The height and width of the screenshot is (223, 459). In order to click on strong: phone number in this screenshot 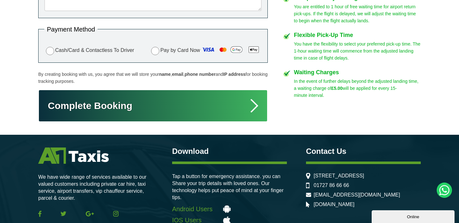, I will do `click(200, 74)`.